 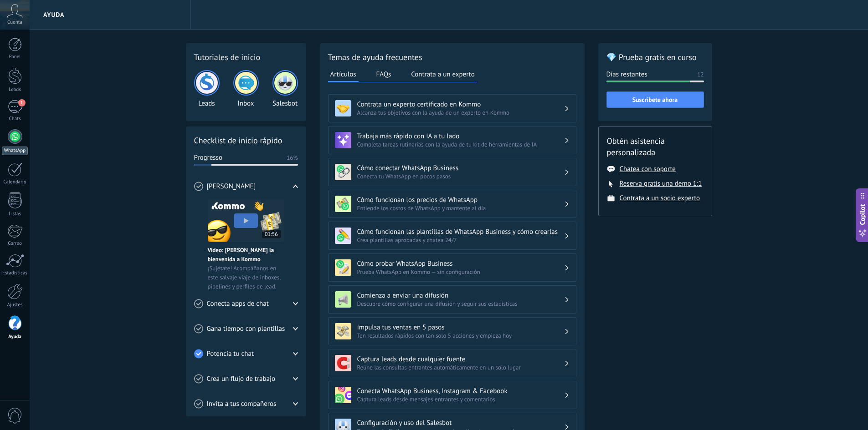 I want to click on button: Contrata a un experto, so click(x=442, y=74).